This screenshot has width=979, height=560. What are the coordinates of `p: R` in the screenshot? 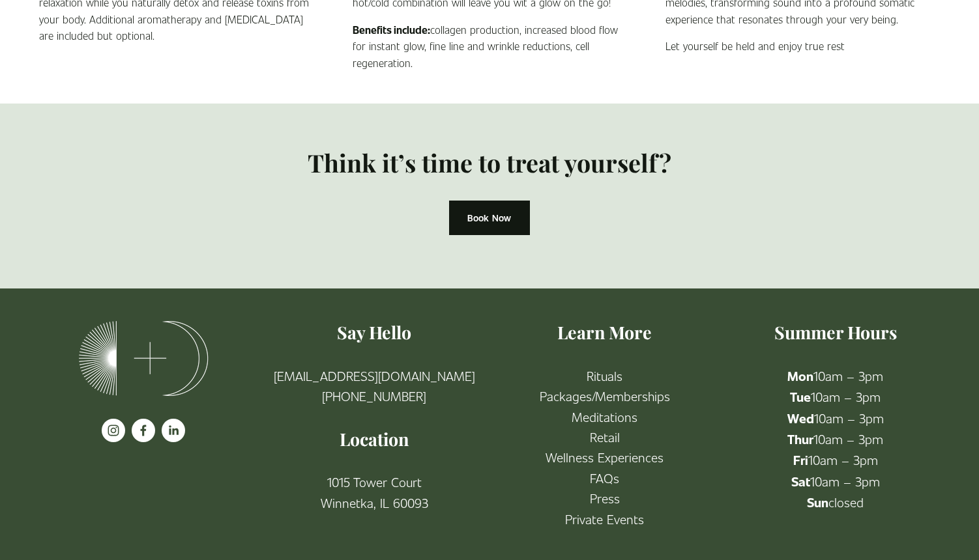 It's located at (605, 447).